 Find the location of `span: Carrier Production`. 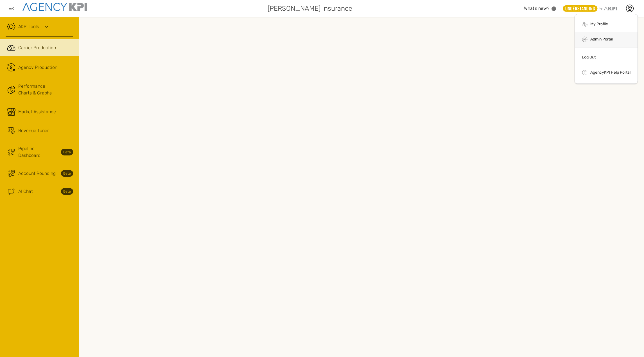

span: Carrier Production is located at coordinates (37, 48).